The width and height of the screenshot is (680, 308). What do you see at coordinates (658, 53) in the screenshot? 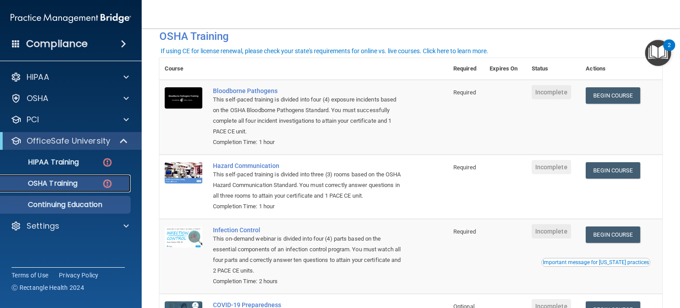
I see `button: Open Resource Center, 2 new notifications` at bounding box center [658, 53].